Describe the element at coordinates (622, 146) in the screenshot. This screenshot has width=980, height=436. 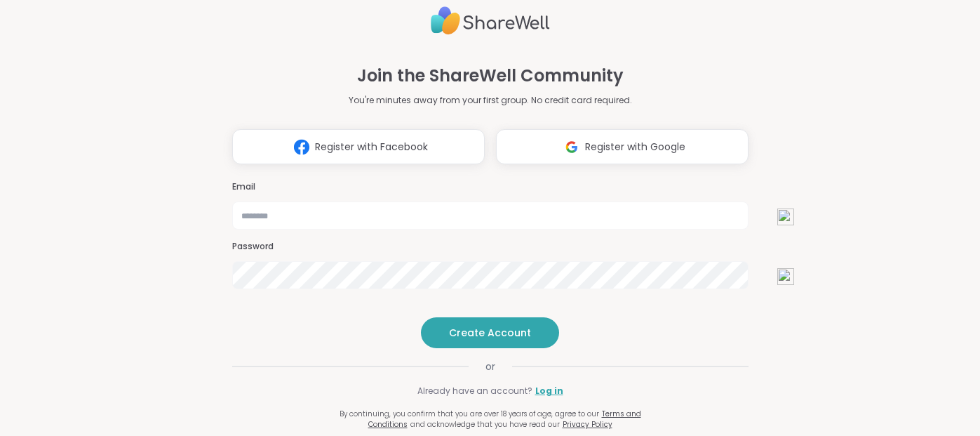
I see `button: Register with Google` at that location.